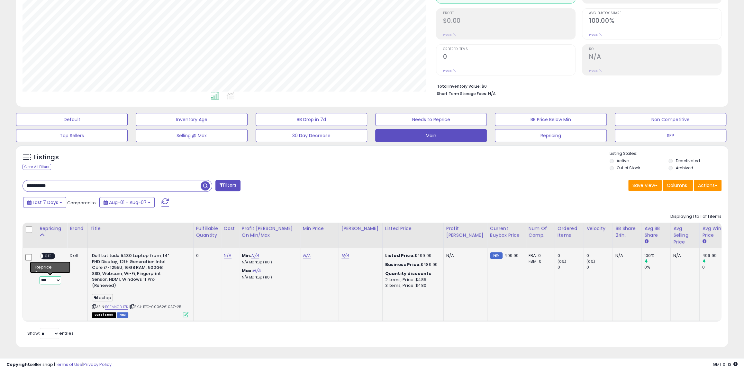  I want to click on div: Num of Comp., so click(540, 232).